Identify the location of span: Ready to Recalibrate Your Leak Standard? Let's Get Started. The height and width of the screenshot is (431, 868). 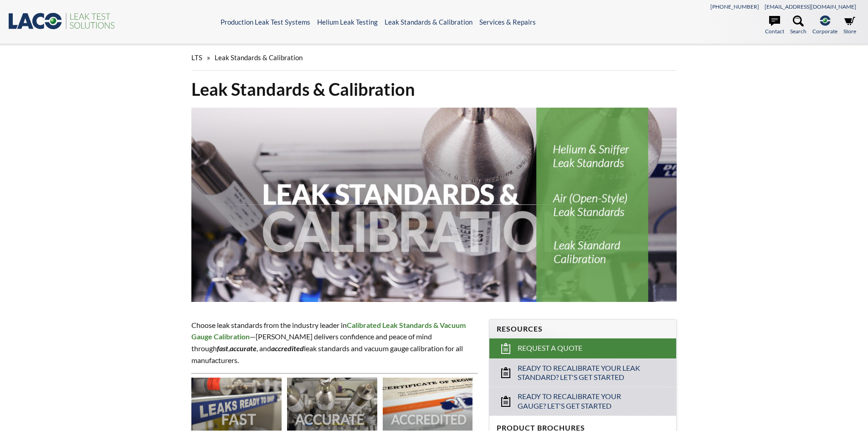
(583, 373).